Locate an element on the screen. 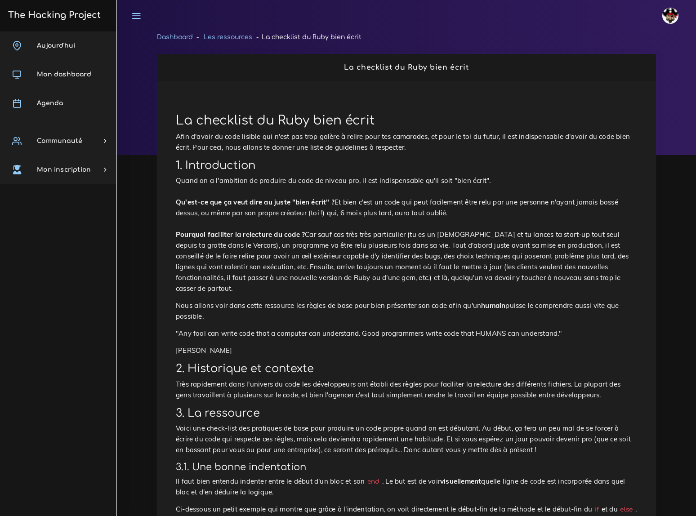  code: else is located at coordinates (626, 509).